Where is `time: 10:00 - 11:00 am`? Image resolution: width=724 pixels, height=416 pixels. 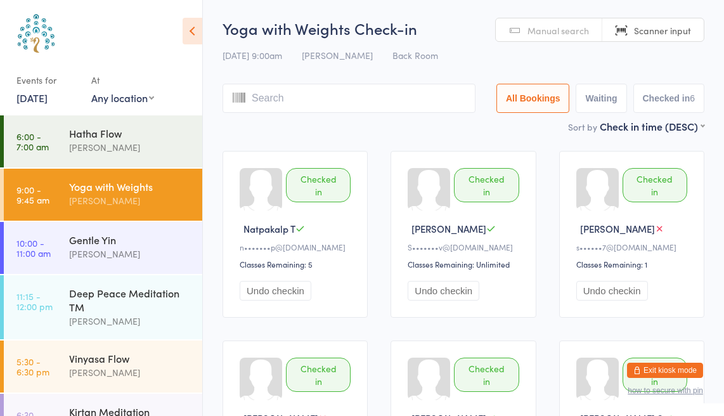 time: 10:00 - 11:00 am is located at coordinates (34, 248).